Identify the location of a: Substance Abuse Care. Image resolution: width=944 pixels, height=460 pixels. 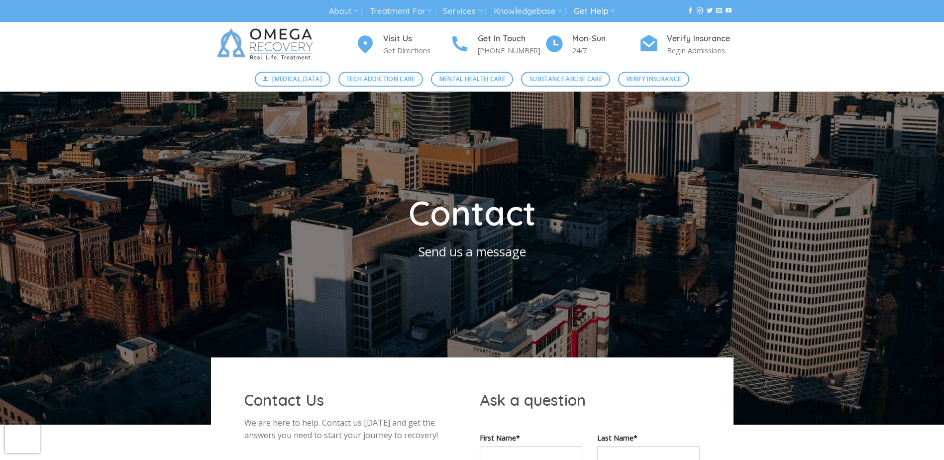
(565, 79).